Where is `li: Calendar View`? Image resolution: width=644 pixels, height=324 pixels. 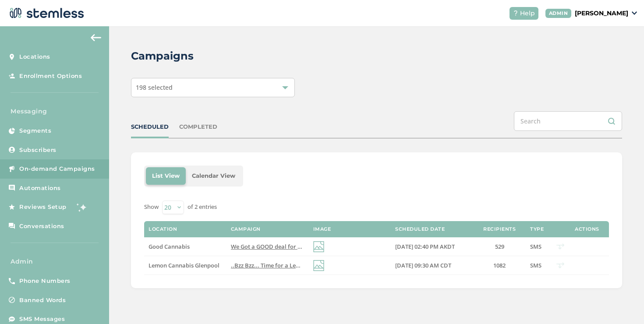 li: Calendar View is located at coordinates (213, 176).